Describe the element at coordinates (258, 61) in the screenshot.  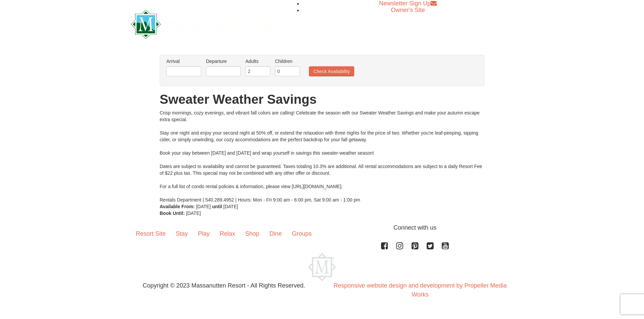
I see `label: Adults` at that location.